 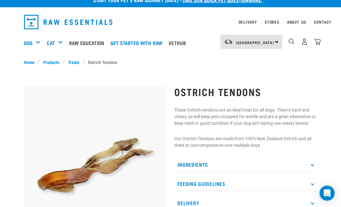 I want to click on a: Products, so click(x=51, y=62).